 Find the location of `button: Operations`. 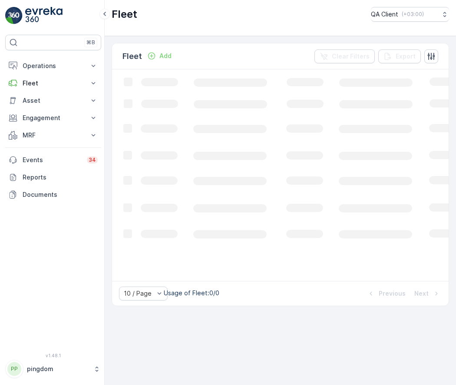

button: Operations is located at coordinates (53, 66).